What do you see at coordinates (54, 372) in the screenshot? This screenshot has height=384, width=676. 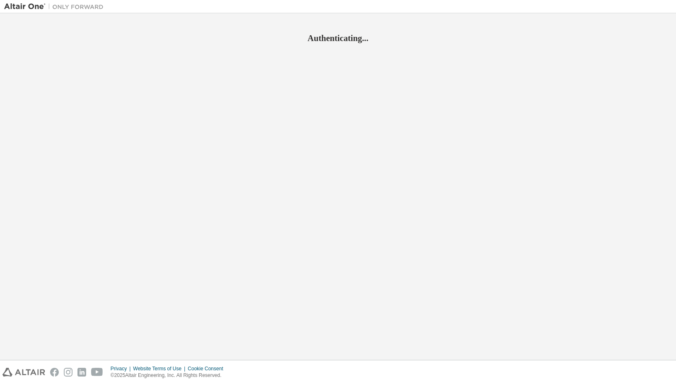 I see `img: facebook.svg` at bounding box center [54, 372].